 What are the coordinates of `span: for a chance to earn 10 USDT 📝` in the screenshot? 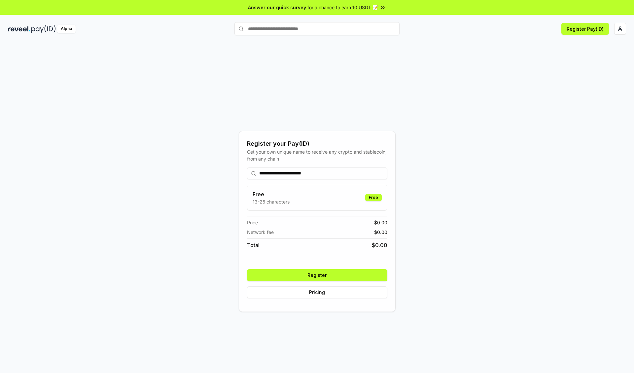 It's located at (343, 7).